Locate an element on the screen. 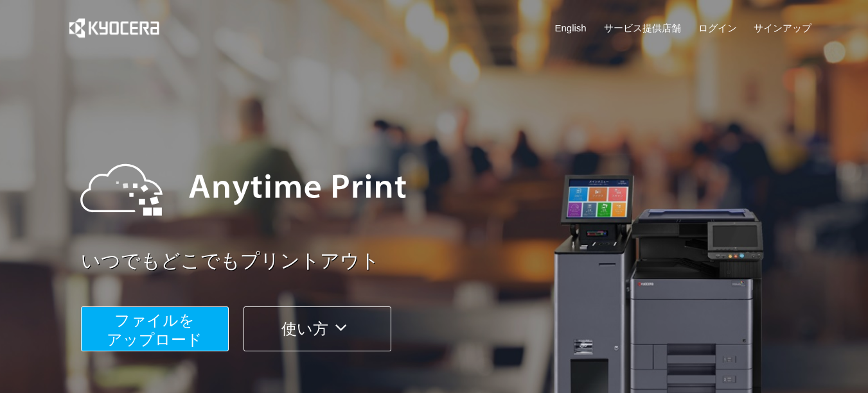 The width and height of the screenshot is (868, 393). a: ログイン is located at coordinates (718, 27).